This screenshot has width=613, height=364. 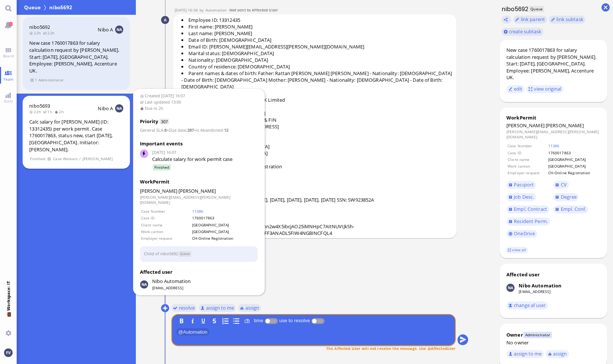 I want to click on span: Due in 2h, so click(x=199, y=108).